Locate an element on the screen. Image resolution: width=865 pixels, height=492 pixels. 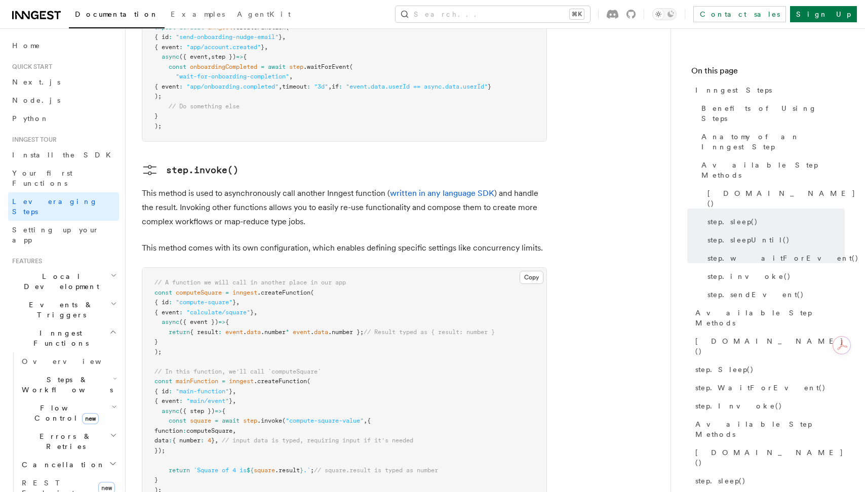
span: if is located at coordinates (335, 87).